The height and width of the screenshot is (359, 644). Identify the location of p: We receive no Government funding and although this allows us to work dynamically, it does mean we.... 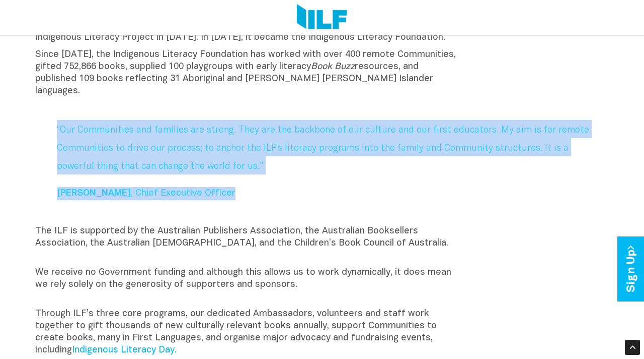
(248, 285).